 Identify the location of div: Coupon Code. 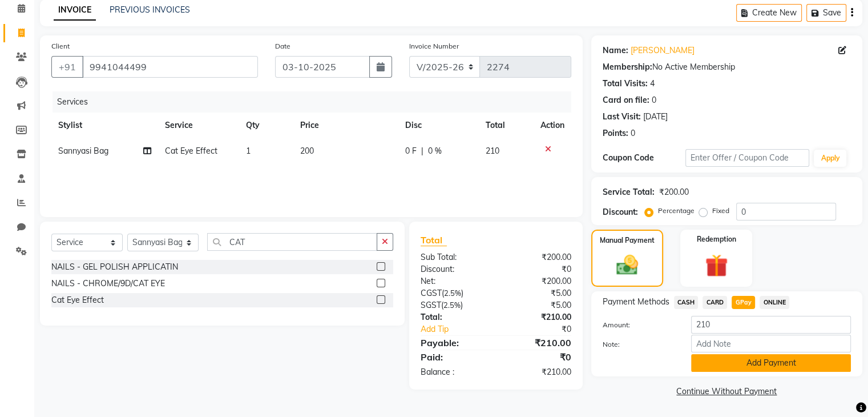
(644, 158).